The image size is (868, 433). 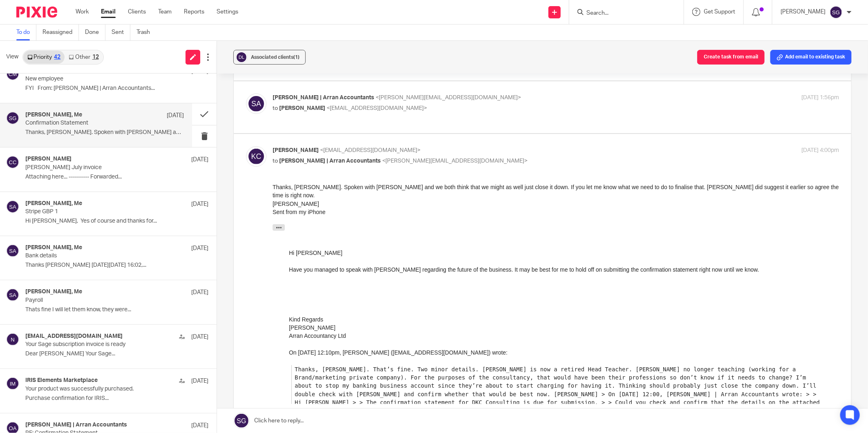 I want to click on input: Search, so click(x=623, y=14).